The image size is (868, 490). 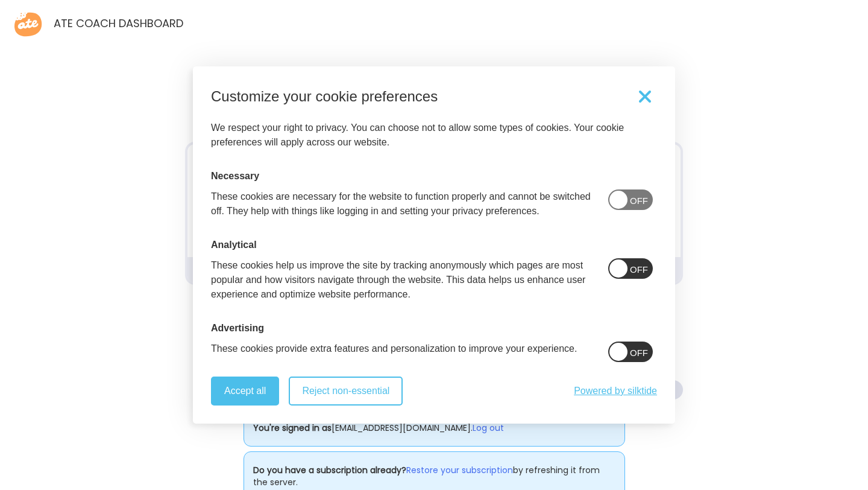 What do you see at coordinates (402, 204) in the screenshot?
I see `p: These cookies are necessary for the website to function properly and cannot be switched off. They...` at bounding box center [402, 204].